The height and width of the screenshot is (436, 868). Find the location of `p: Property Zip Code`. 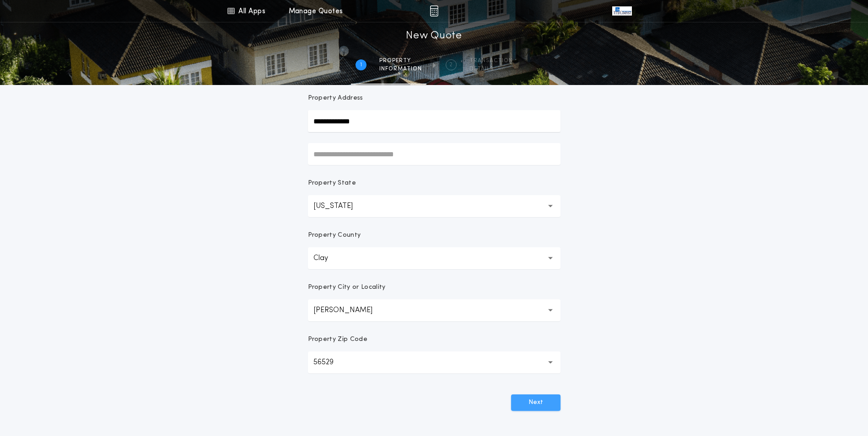

p: Property Zip Code is located at coordinates (338, 340).